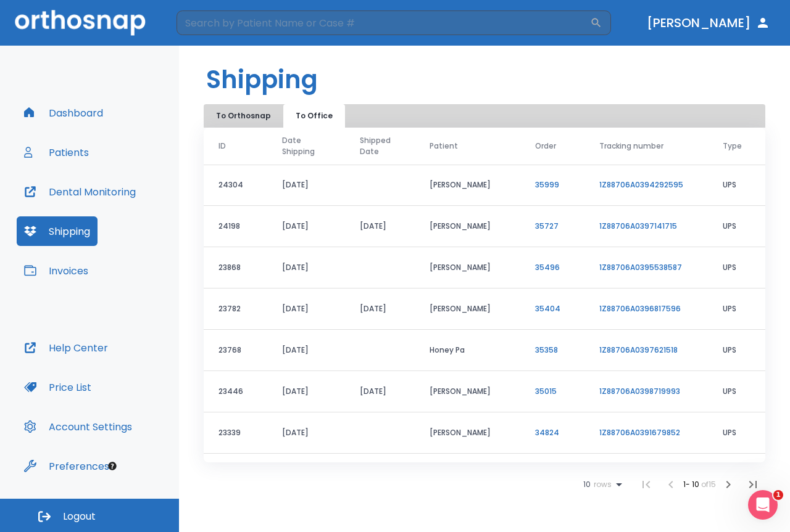 The height and width of the screenshot is (532, 790). What do you see at coordinates (638, 350) in the screenshot?
I see `a: 1Z88706A0397621518` at bounding box center [638, 350].